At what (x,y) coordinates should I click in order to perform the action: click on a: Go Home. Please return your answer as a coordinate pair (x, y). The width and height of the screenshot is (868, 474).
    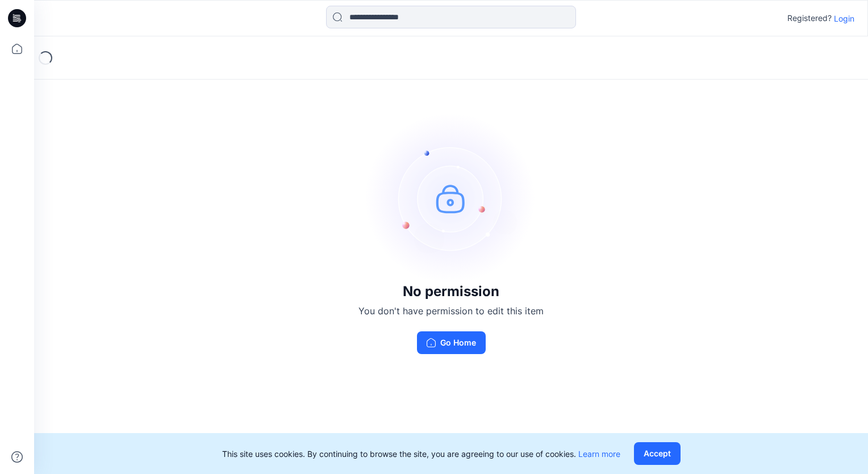
    Looking at the image, I should click on (451, 342).